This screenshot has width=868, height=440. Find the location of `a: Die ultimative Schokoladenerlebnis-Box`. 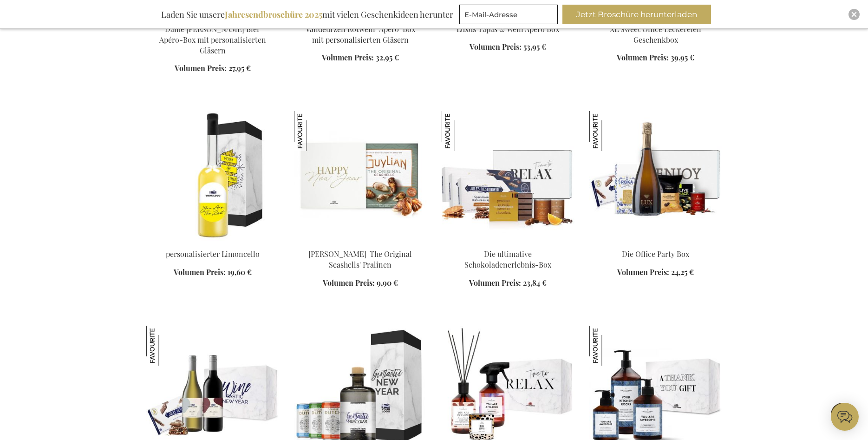

a: Die ultimative Schokoladenerlebnis-Box is located at coordinates (508, 259).